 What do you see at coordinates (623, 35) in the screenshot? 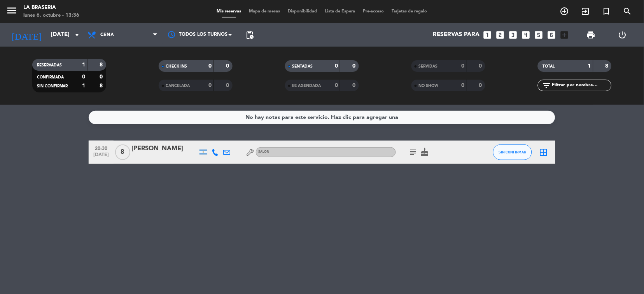
I see `i: power_settings_new` at bounding box center [623, 35].